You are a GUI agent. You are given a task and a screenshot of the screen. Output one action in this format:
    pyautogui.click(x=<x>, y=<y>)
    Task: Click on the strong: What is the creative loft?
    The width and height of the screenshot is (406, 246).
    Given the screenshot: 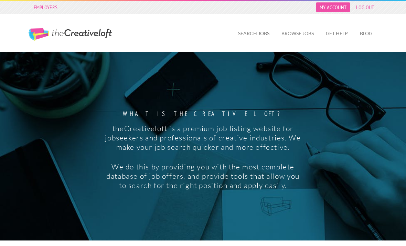 What is the action you would take?
    pyautogui.click(x=203, y=114)
    